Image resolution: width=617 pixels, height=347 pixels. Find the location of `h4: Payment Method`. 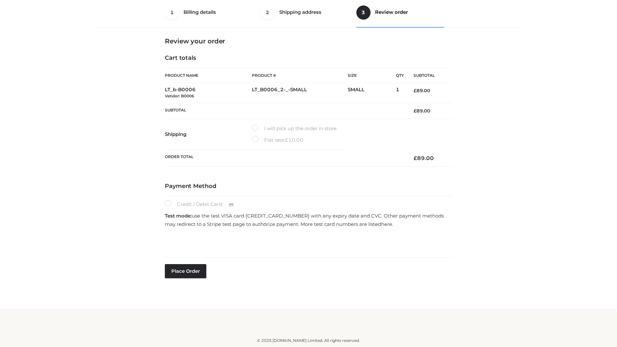

h4: Payment Method is located at coordinates (309, 187).